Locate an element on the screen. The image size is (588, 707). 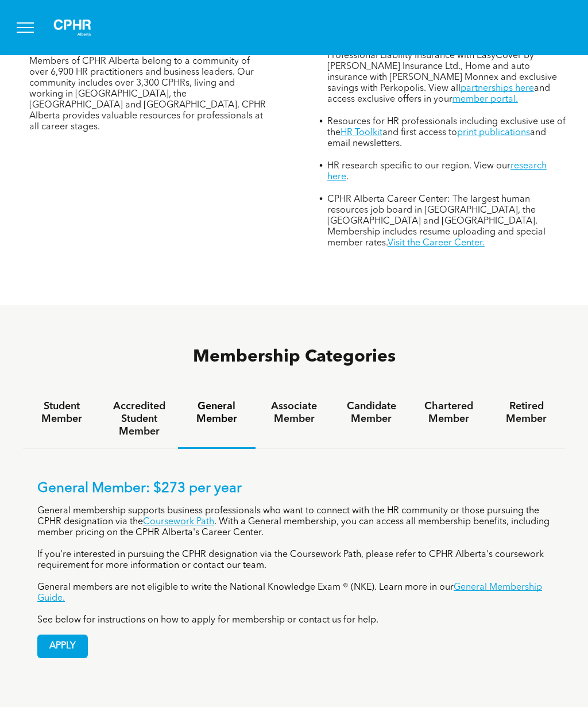
h4: General Member is located at coordinates (216, 412).